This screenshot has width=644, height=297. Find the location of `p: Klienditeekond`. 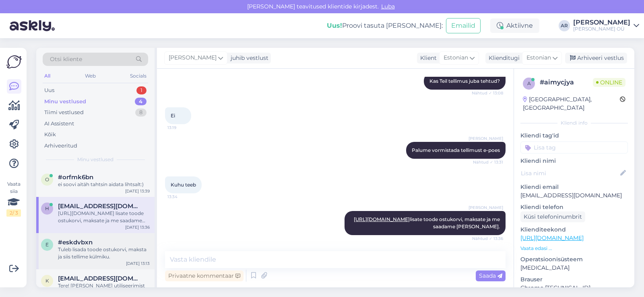

p: Klienditeekond is located at coordinates (574, 230).